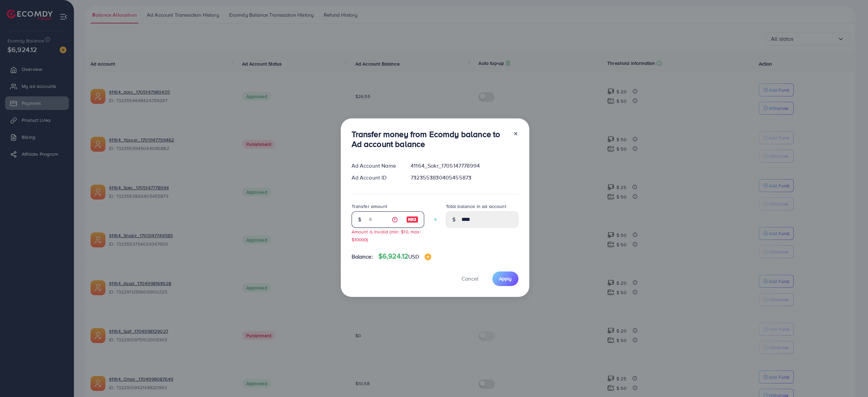  Describe the element at coordinates (362, 256) in the screenshot. I see `span: Balance:` at that location.